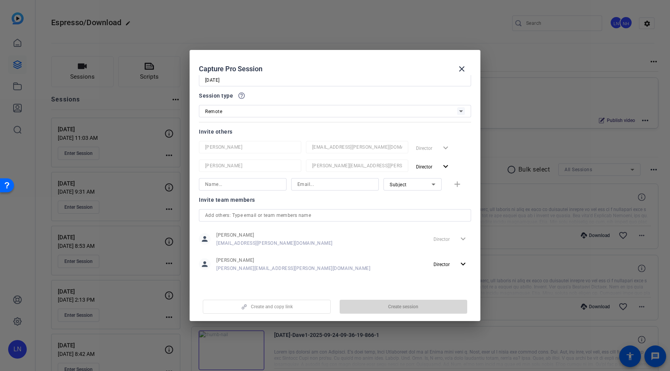 The image size is (670, 371). What do you see at coordinates (242, 96) in the screenshot?
I see `mat-icon: help_outline` at bounding box center [242, 96].